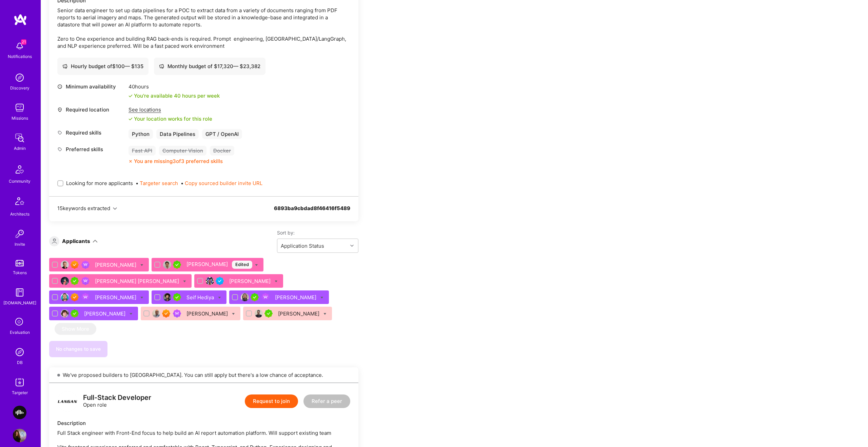  Describe the element at coordinates (75, 329) in the screenshot. I see `button: Show More` at that location.